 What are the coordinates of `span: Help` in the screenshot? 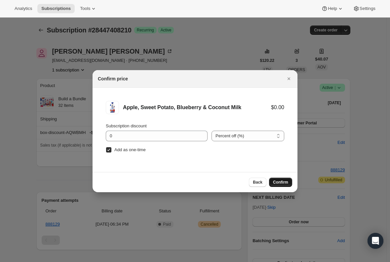 It's located at (333, 9).